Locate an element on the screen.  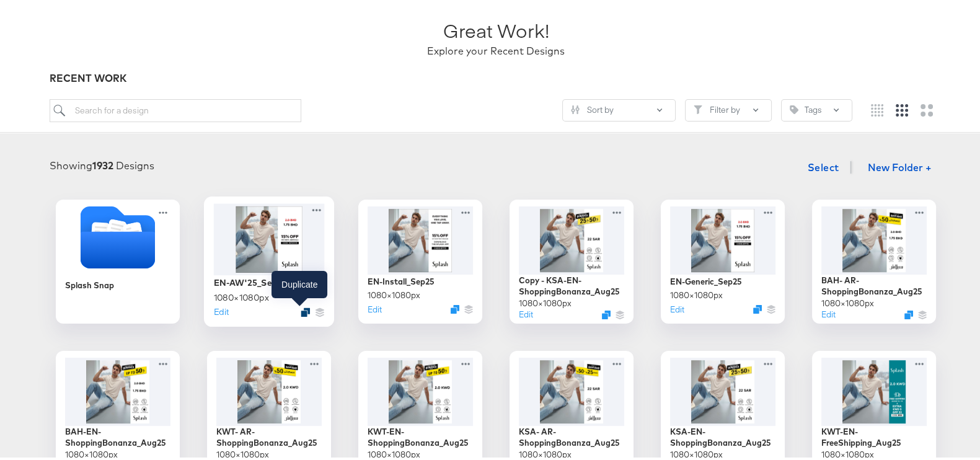
div: EN-AW'25_Sep25 is located at coordinates (251, 279).